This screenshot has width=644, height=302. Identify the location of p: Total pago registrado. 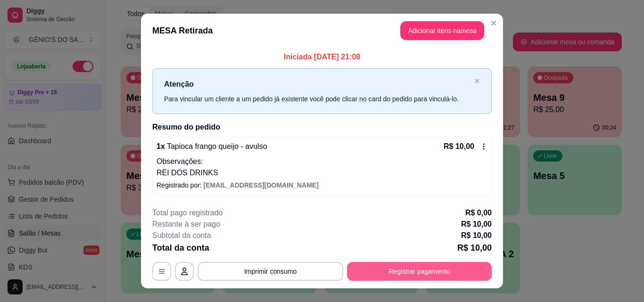
(187, 213).